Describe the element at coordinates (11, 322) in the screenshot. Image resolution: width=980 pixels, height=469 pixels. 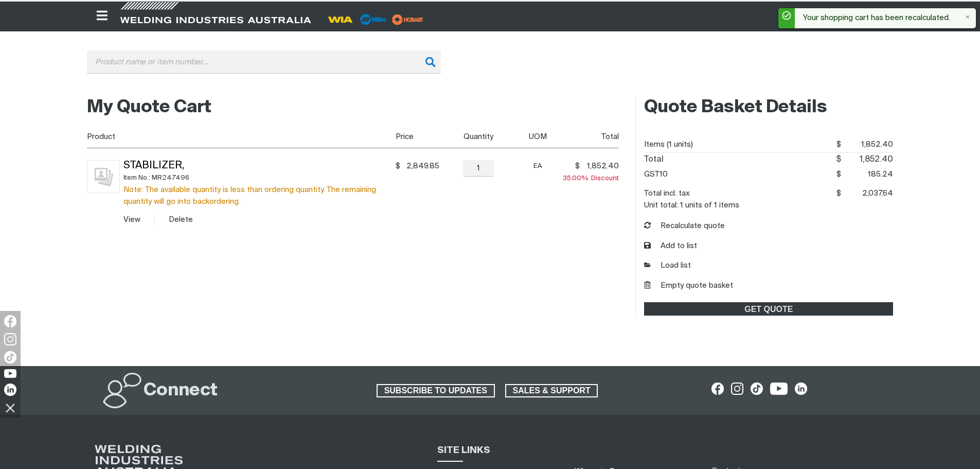
I see `img: Facebook` at that location.